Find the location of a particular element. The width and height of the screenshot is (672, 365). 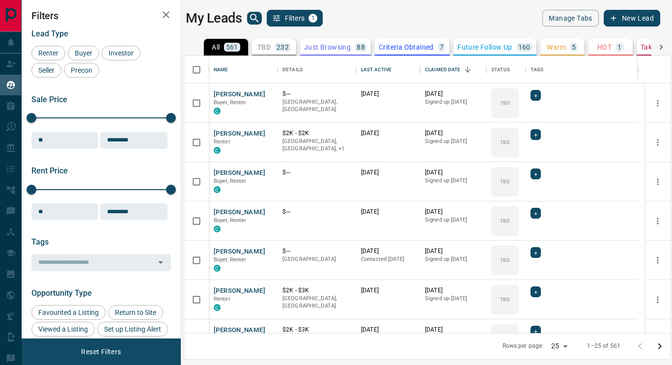

span: Lead Type is located at coordinates (50, 33).